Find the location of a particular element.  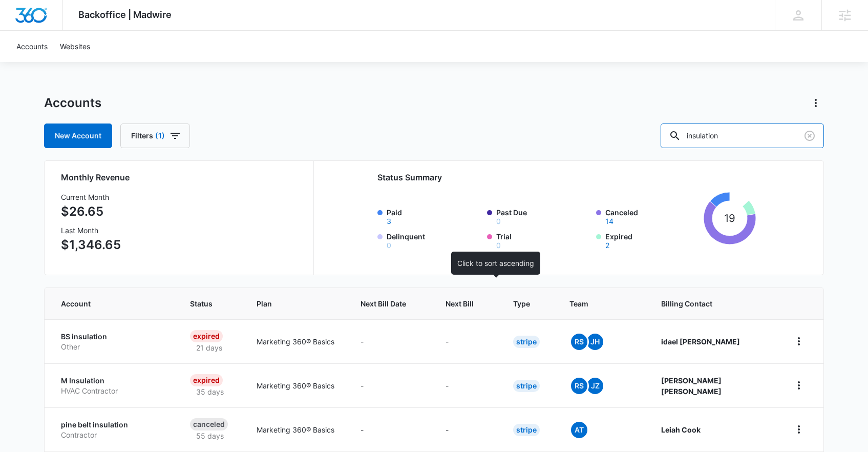

span: (1) is located at coordinates (160, 136).